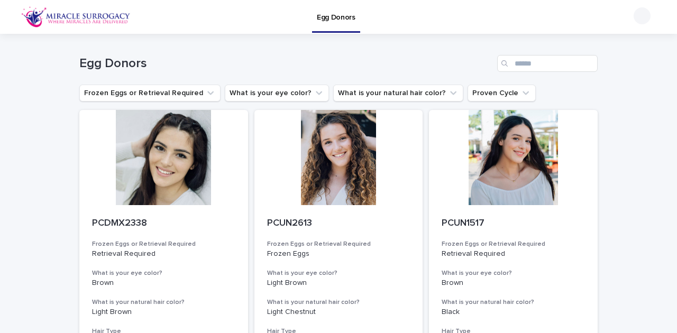 The image size is (677, 333). Describe the element at coordinates (513, 224) in the screenshot. I see `p: PCUN1517` at that location.